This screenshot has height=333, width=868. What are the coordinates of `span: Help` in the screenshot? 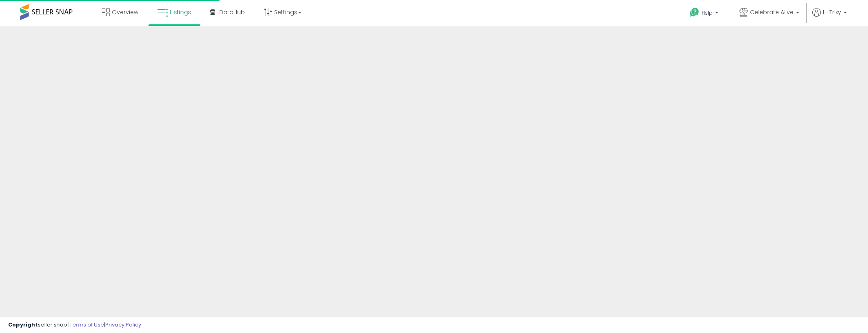 It's located at (707, 13).